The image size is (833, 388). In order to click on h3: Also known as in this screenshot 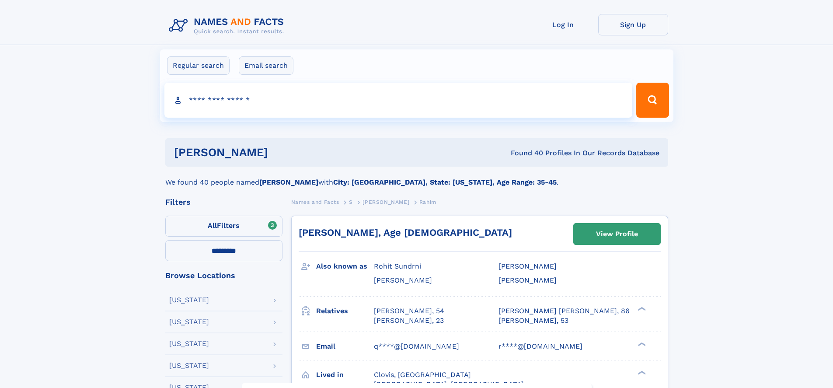, I will do `click(345, 266)`.